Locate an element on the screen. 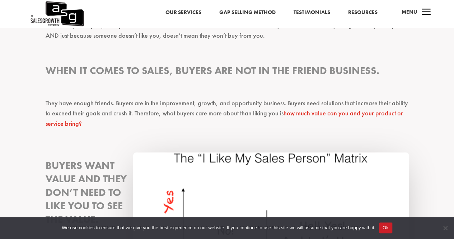 The image size is (454, 239). span: No is located at coordinates (445, 228).